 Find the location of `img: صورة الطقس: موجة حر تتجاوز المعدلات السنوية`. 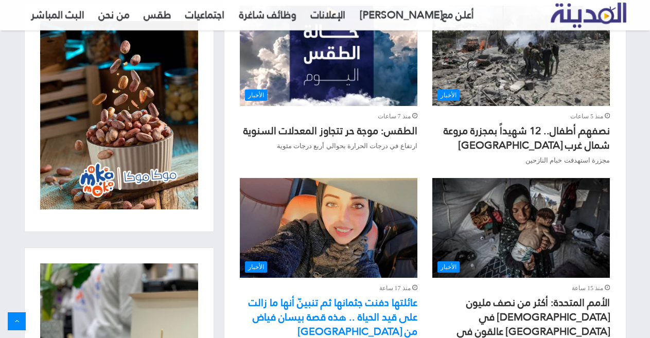

img: صورة الطقس: موجة حر تتجاوز المعدلات السنوية is located at coordinates (328, 56).